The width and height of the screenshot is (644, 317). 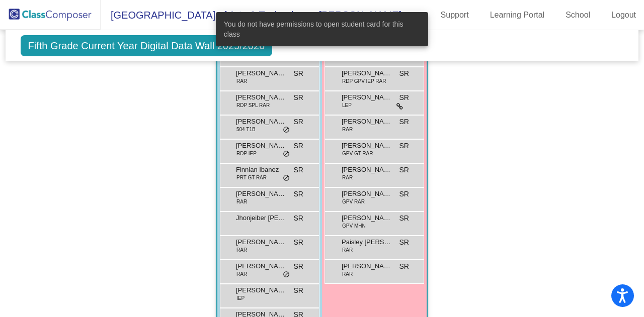 I want to click on span: RDP GPV IEP RAR, so click(x=364, y=81).